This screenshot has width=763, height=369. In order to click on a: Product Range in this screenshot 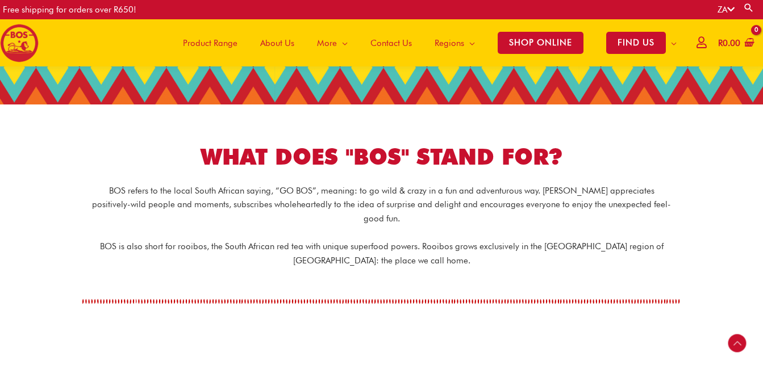, I will do `click(210, 43)`.